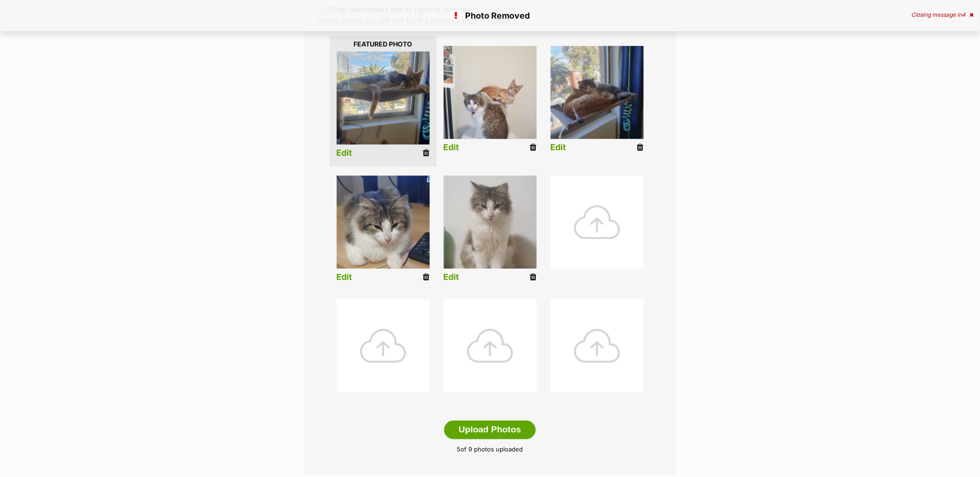 The image size is (980, 477). I want to click on img: sabu2gn05m20uw2zk81r.jpg, so click(490, 93).